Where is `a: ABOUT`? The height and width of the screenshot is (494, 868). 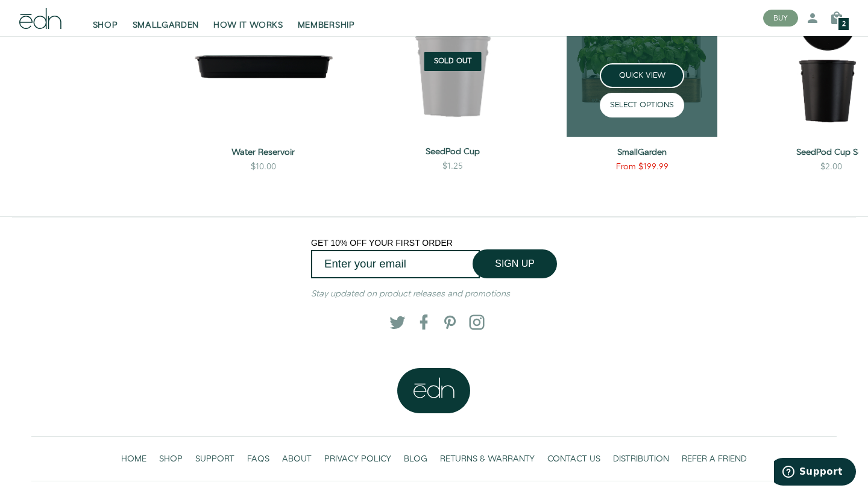
a: ABOUT is located at coordinates (297, 458).